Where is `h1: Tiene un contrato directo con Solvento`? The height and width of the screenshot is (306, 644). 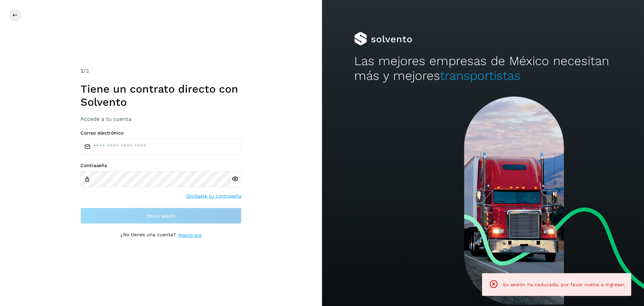
h1: Tiene un contrato directo con Solvento is located at coordinates (161, 95).